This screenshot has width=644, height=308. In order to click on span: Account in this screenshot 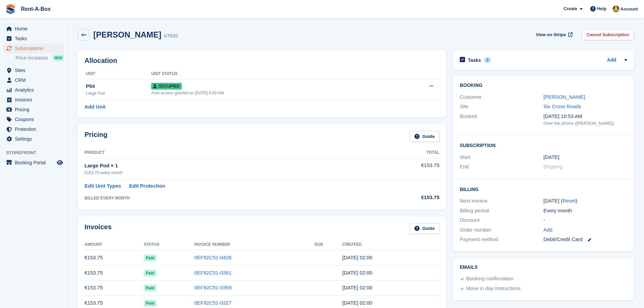, I will do `click(629, 9)`.